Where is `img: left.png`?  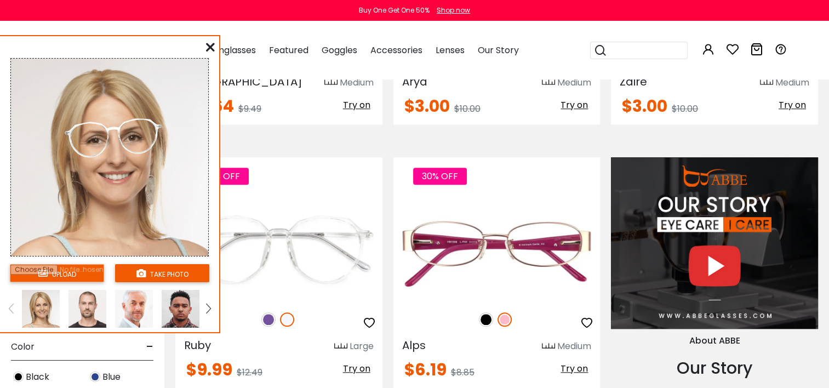 img: left.png is located at coordinates (11, 309).